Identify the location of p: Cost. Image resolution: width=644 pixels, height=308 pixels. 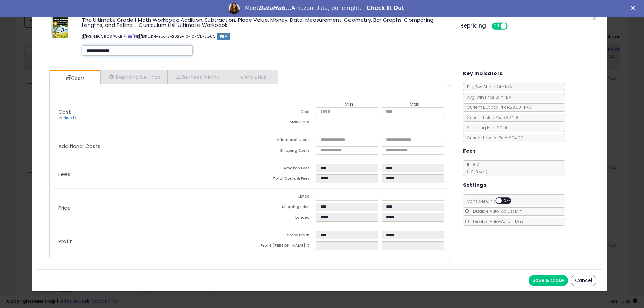
(151, 115).